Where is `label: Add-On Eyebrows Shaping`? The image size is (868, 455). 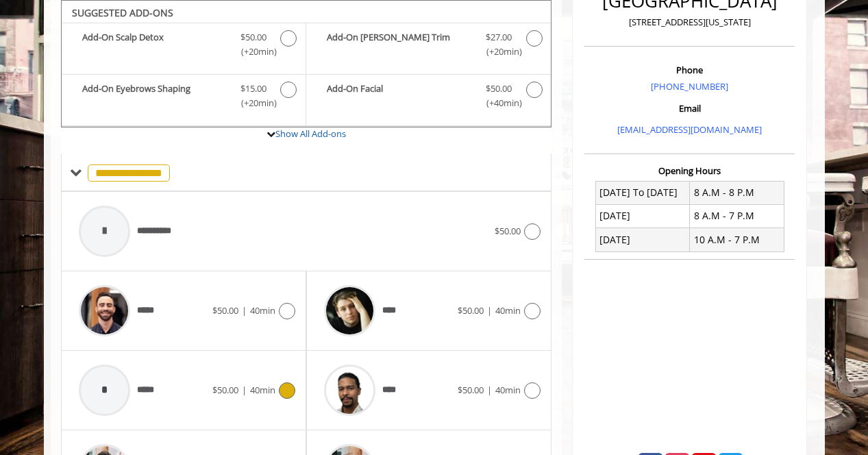
label: Add-On Eyebrows Shaping is located at coordinates (183, 97).